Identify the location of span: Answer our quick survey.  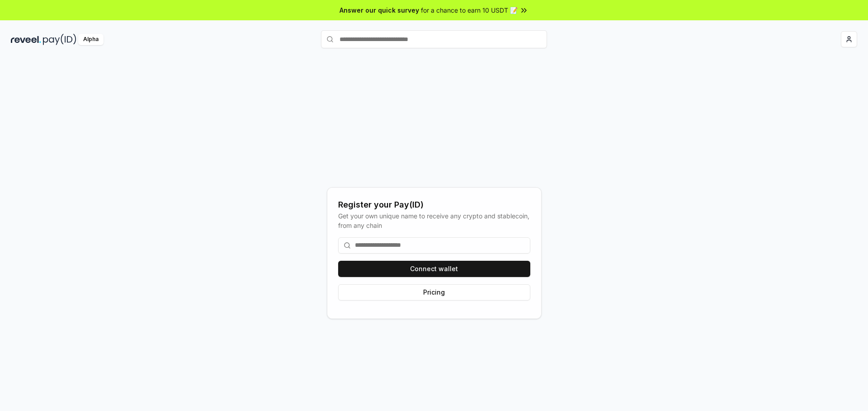
(379, 10).